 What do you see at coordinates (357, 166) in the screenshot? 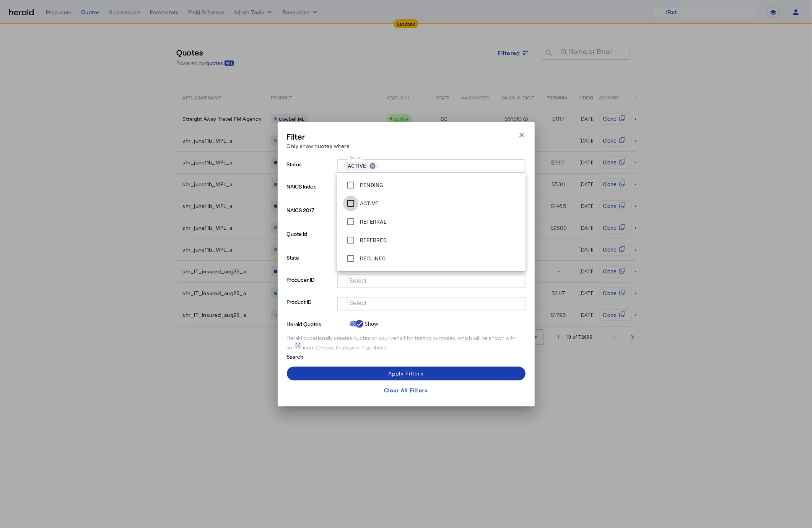
I see `span: ACTIVE` at bounding box center [357, 166].